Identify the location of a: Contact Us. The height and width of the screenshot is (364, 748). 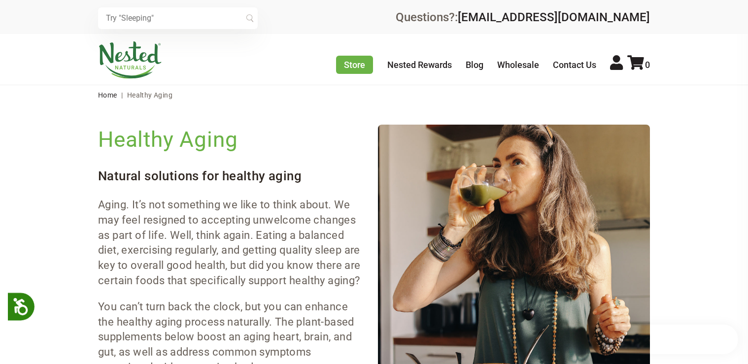
(574, 65).